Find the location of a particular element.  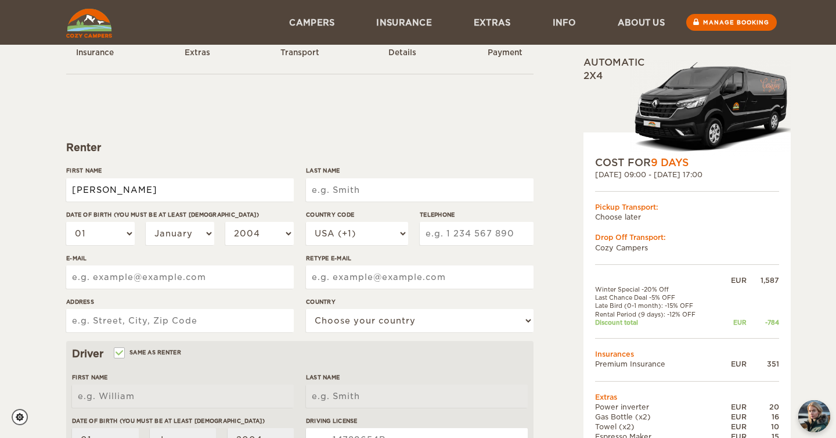

a: Cookie settings is located at coordinates (23, 417).